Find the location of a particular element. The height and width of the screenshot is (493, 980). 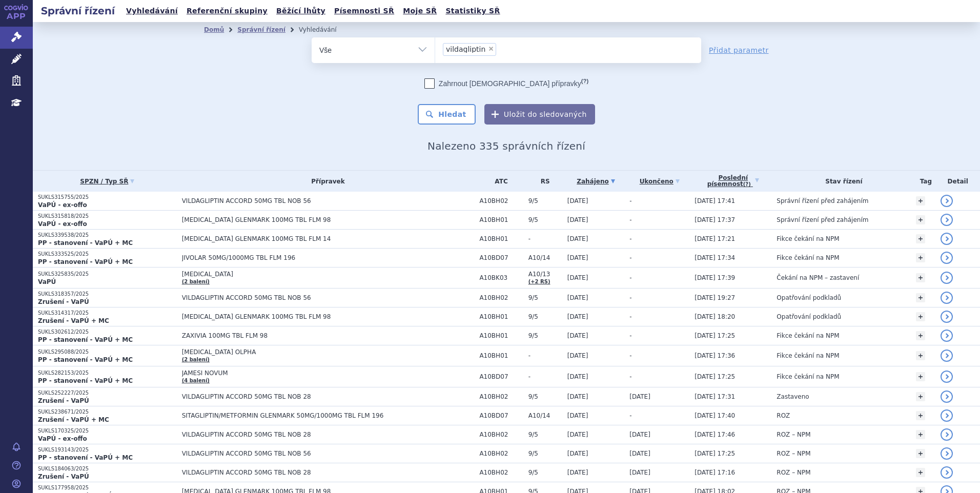

th: RS is located at coordinates (543, 181).